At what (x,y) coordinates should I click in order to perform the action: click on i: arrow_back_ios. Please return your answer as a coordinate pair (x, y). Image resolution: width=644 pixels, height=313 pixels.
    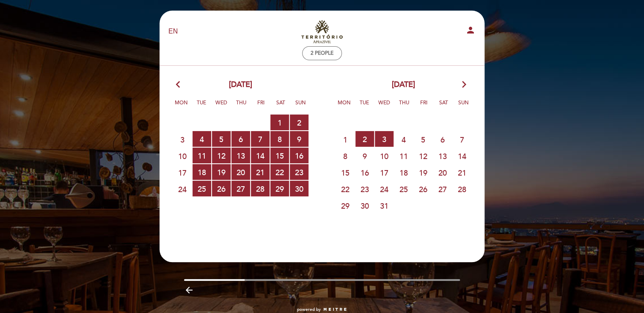
    Looking at the image, I should click on (180, 85).